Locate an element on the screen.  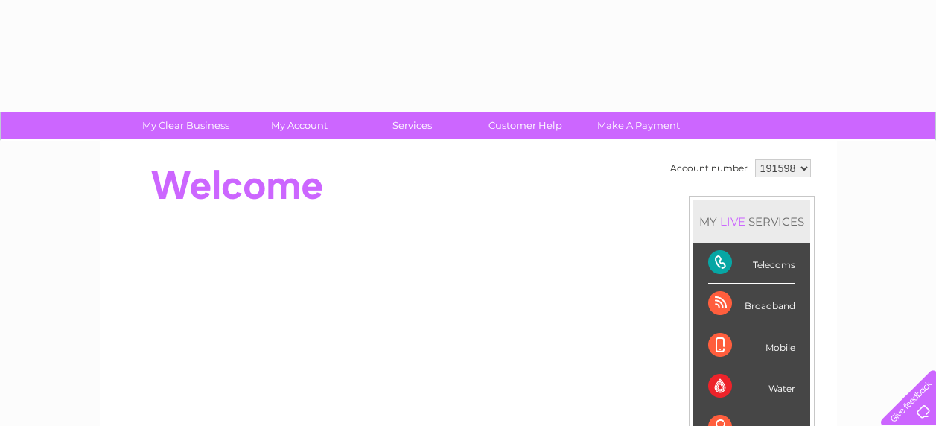
div: Mobile is located at coordinates (752, 346).